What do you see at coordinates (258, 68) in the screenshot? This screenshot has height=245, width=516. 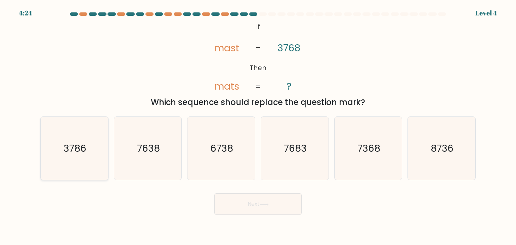 I see `tspan: Then` at bounding box center [258, 68].